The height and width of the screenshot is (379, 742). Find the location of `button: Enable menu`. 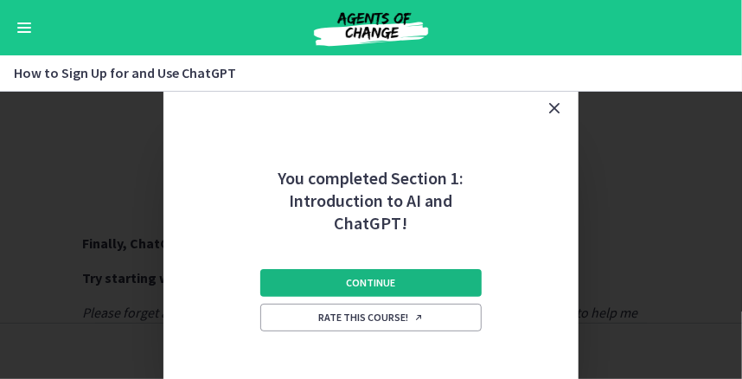

button: Enable menu is located at coordinates (24, 28).